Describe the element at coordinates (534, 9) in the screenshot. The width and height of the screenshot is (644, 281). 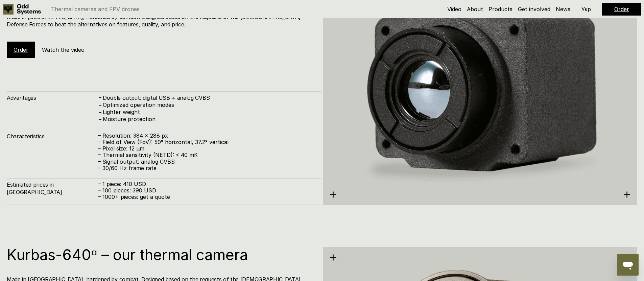
I see `a: Get involved` at that location.